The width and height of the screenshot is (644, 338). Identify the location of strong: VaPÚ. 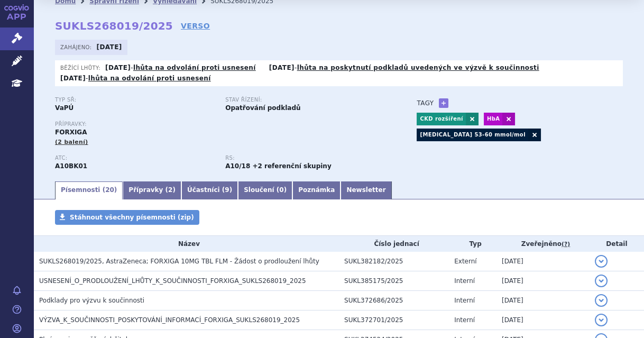
(64, 108).